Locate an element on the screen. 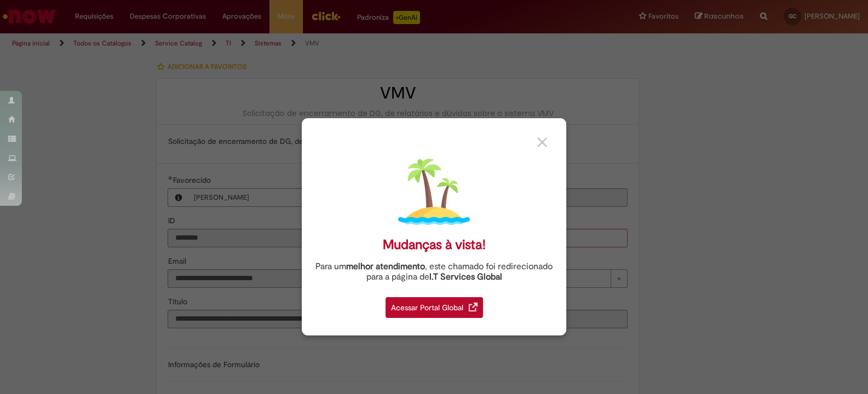 This screenshot has height=394, width=868. div: Para um , este chamado foi redirecionado para a página de is located at coordinates (434, 272).